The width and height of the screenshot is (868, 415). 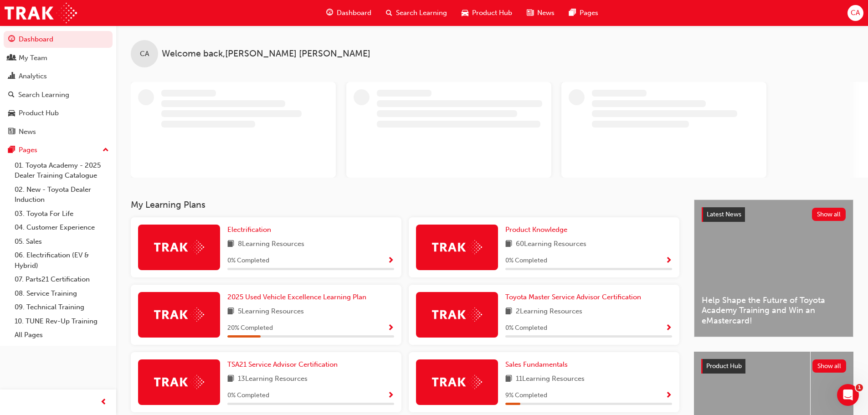 I want to click on div: My Team, so click(x=33, y=58).